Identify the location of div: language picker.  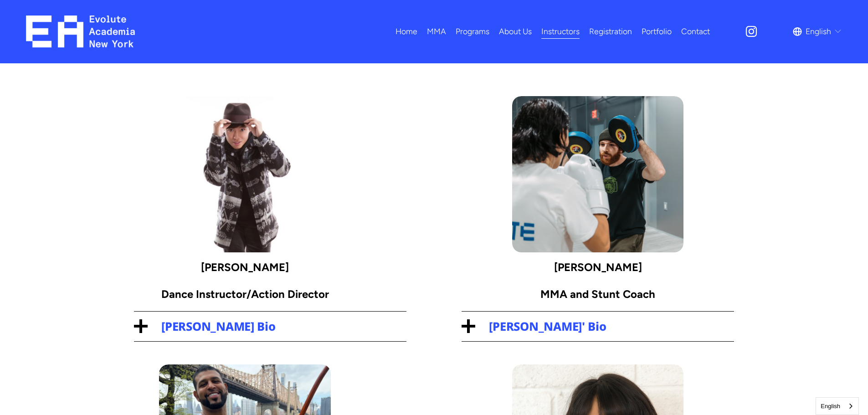
(817, 31).